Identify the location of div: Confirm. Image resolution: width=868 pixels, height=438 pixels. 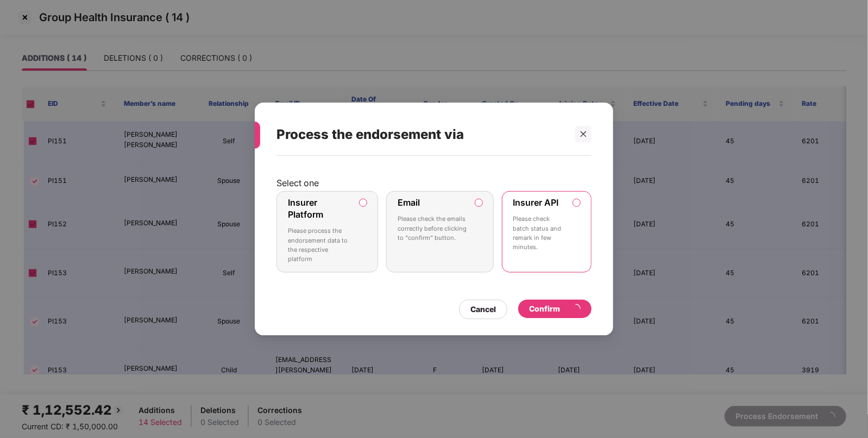
(555, 309).